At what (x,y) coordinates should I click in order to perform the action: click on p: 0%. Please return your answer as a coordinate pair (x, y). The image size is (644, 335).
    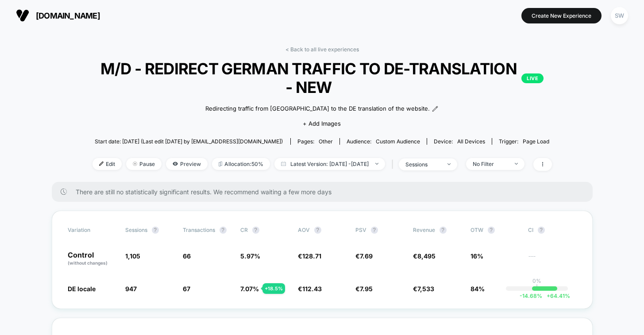
    Looking at the image, I should click on (537, 281).